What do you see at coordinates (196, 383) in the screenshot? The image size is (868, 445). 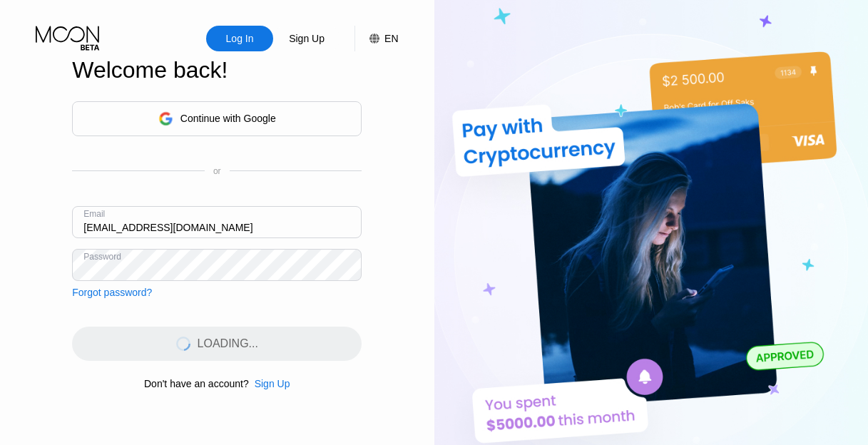 I see `div: Don't have an account?` at bounding box center [196, 383].